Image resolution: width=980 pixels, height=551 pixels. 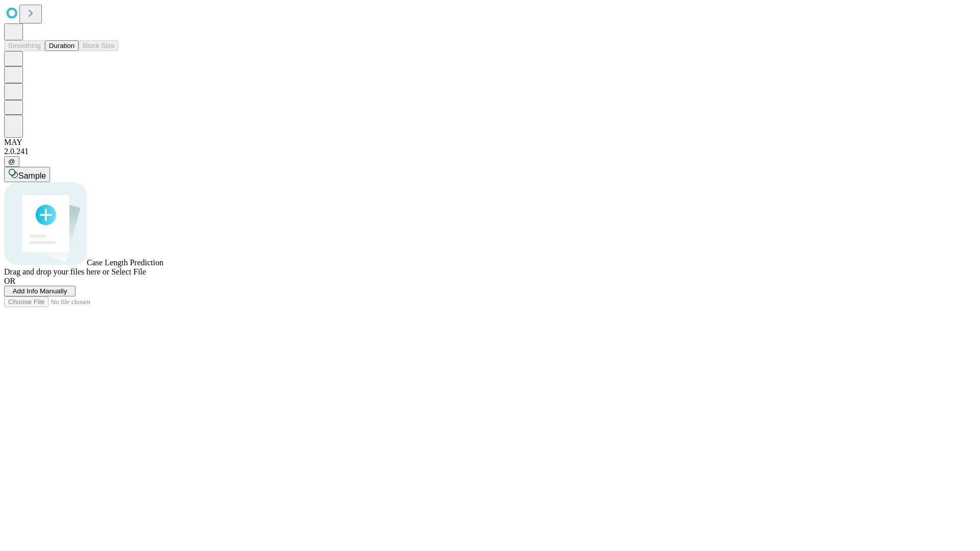 What do you see at coordinates (56, 272) in the screenshot?
I see `span: Drag and drop your files here or` at bounding box center [56, 272].